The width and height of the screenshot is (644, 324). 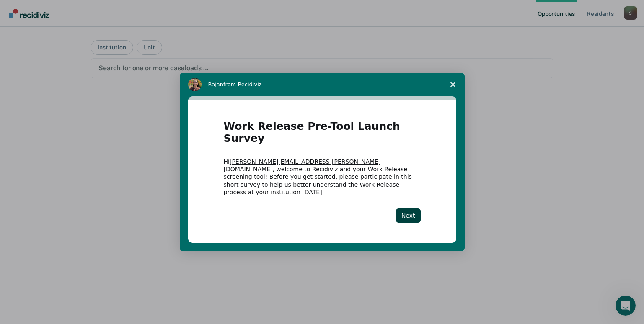 What do you see at coordinates (215, 84) in the screenshot?
I see `span: Rajan` at bounding box center [215, 84].